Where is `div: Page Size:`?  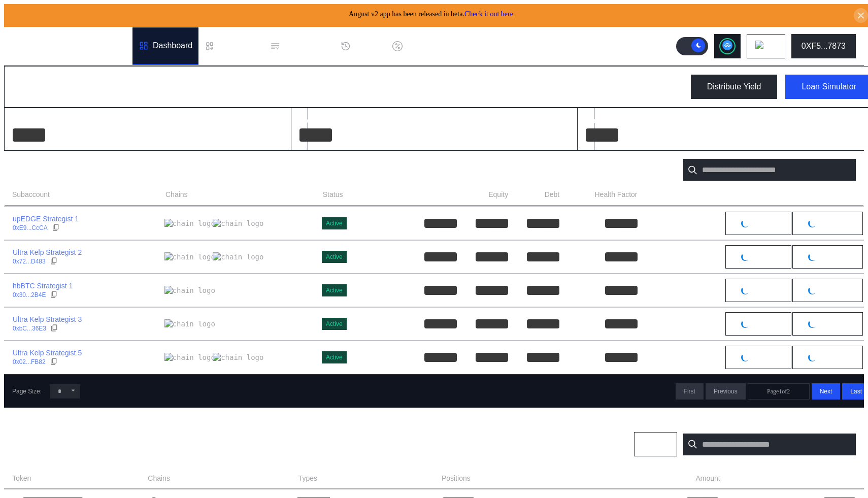
div: Page Size: is located at coordinates (27, 392).